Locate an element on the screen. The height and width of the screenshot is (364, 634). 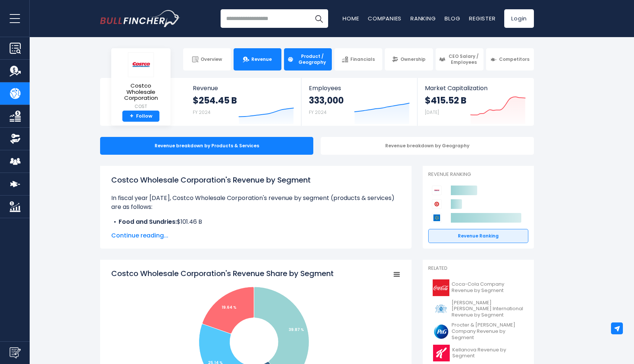
a: CEO Salary / Employees is located at coordinates (459, 60).